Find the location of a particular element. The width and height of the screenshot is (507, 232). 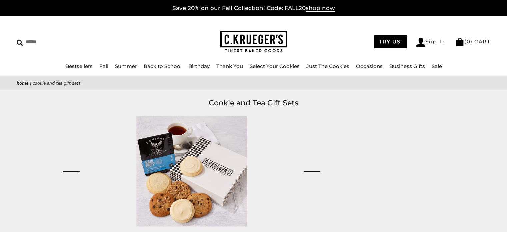

a: Save 20% on our Fall Collection! Code: FALL20shop now is located at coordinates (253, 8).